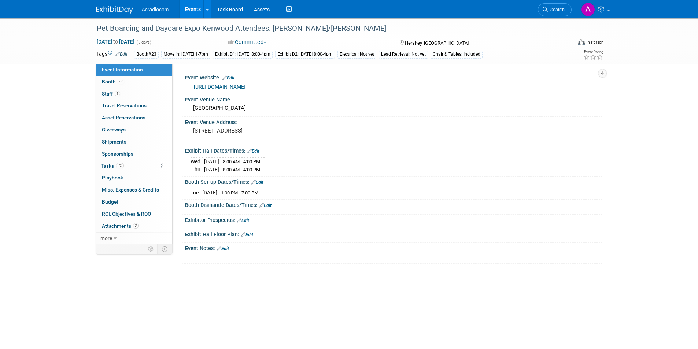 The width and height of the screenshot is (698, 349). Describe the element at coordinates (134, 190) in the screenshot. I see `a: Misc. Expenses & Credits` at that location.